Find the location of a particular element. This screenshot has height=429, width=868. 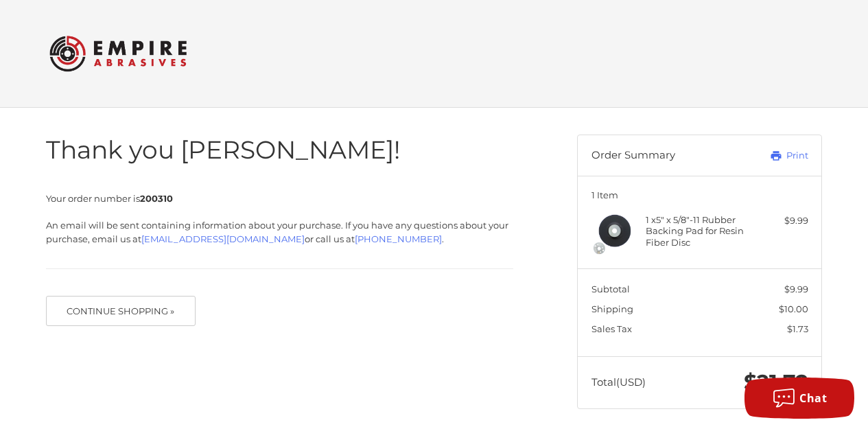

span: Sales Tax is located at coordinates (612, 328).